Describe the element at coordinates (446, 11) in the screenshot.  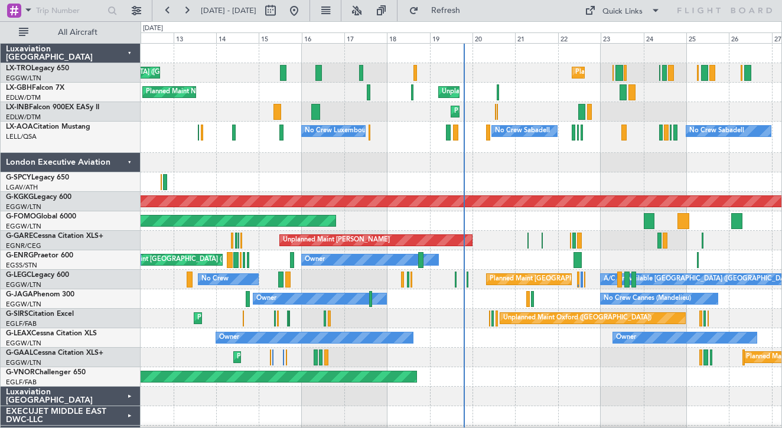
I see `span: Refresh` at that location.